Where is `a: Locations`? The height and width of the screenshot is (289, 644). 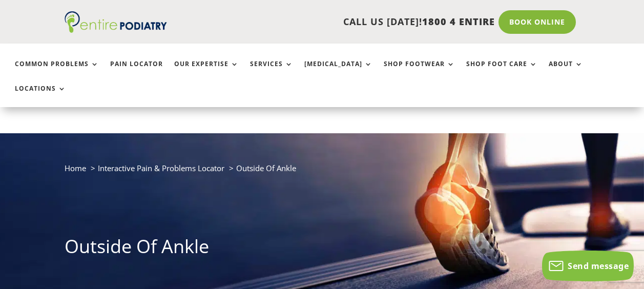
a: Locations is located at coordinates (40, 96).